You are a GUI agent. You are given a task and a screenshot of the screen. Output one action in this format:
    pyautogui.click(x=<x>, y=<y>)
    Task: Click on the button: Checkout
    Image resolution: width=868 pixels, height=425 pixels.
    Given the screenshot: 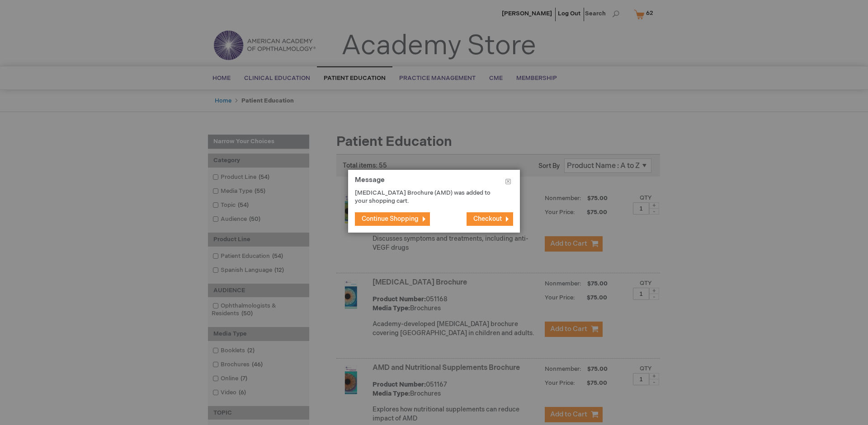 What is the action you would take?
    pyautogui.click(x=490, y=219)
    